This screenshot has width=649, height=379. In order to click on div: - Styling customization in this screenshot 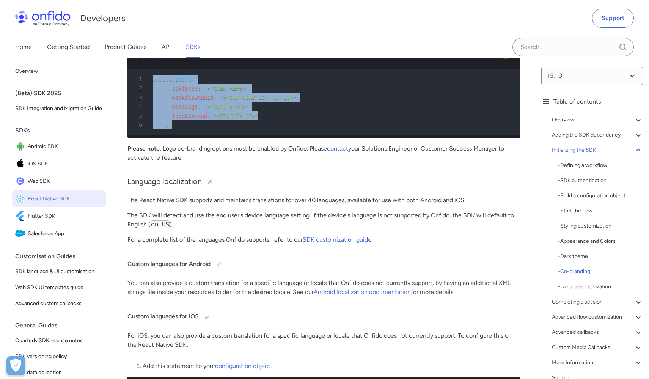, I will do `click(601, 226)`.